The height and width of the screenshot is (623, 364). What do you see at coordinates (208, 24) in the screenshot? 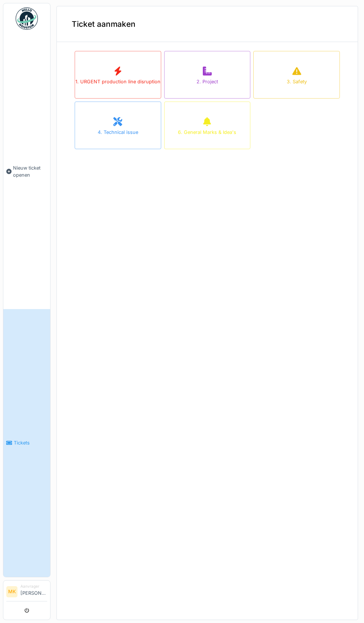
I see `div: Ticket aanmaken` at bounding box center [208, 24].